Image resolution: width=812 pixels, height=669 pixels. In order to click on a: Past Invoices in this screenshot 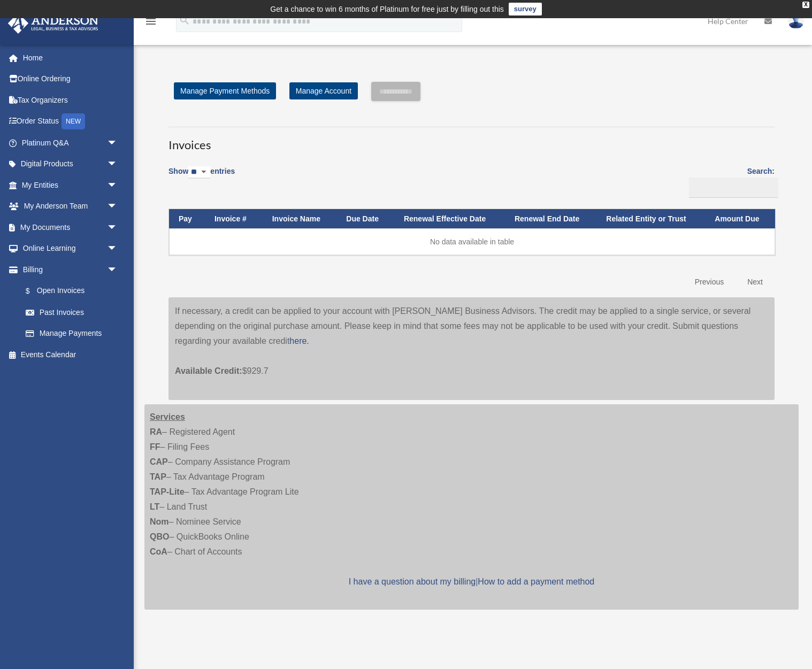, I will do `click(72, 313)`.